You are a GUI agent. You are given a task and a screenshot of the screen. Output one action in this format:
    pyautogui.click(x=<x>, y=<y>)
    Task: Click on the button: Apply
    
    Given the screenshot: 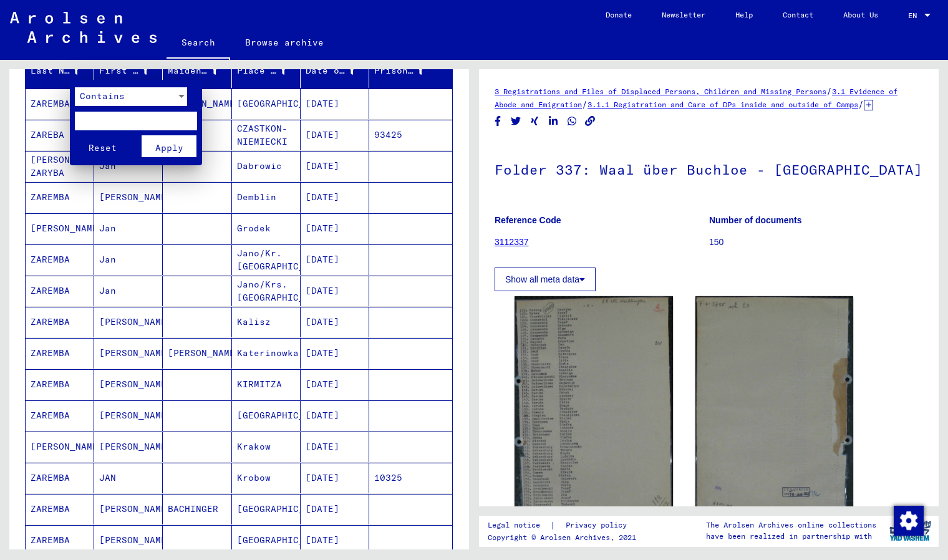 What is the action you would take?
    pyautogui.click(x=169, y=146)
    